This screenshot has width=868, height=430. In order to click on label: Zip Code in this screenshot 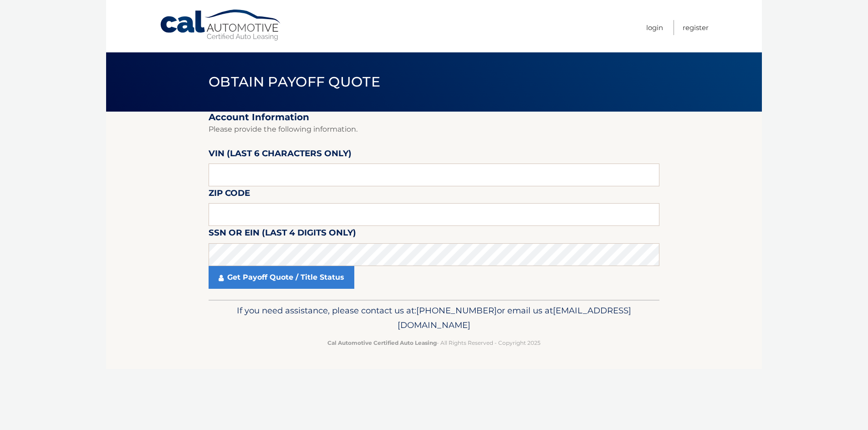, I will do `click(229, 194)`.